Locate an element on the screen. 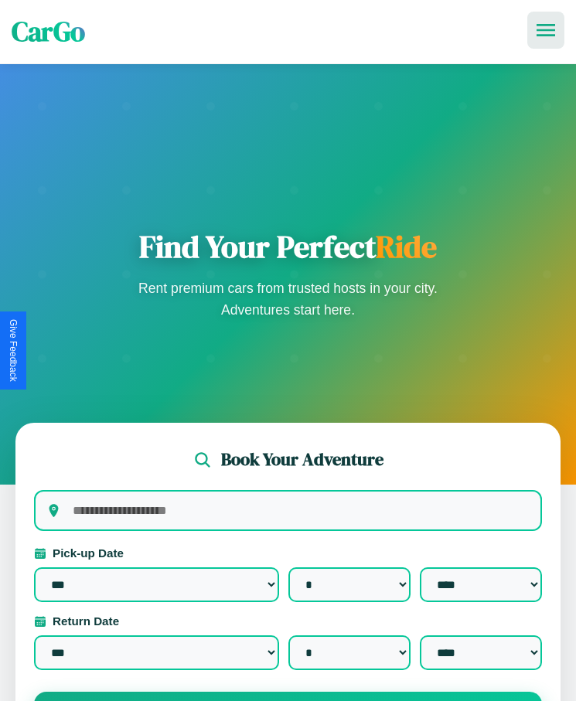  label: Pick-up Date is located at coordinates (287, 553).